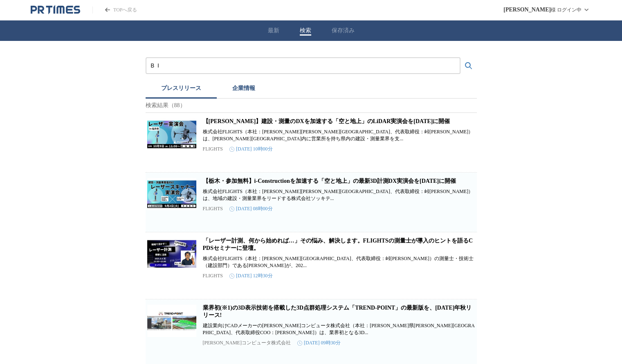 The height and width of the screenshot is (364, 622). I want to click on button: 検索, so click(305, 31).